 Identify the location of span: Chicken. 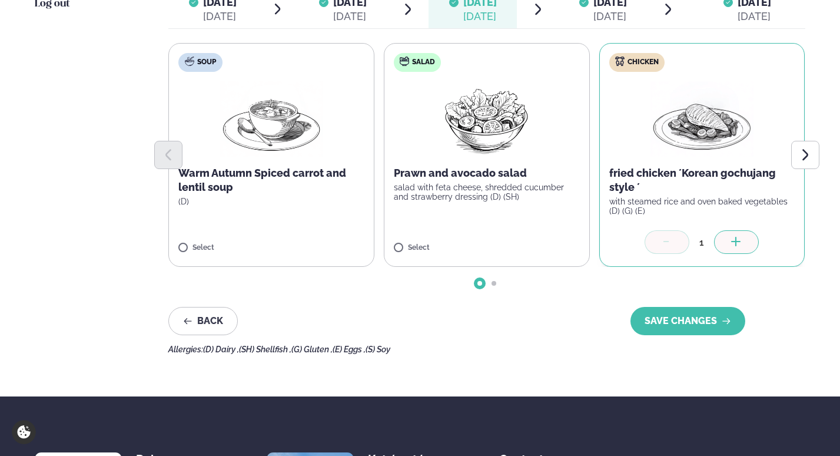
(643, 62).